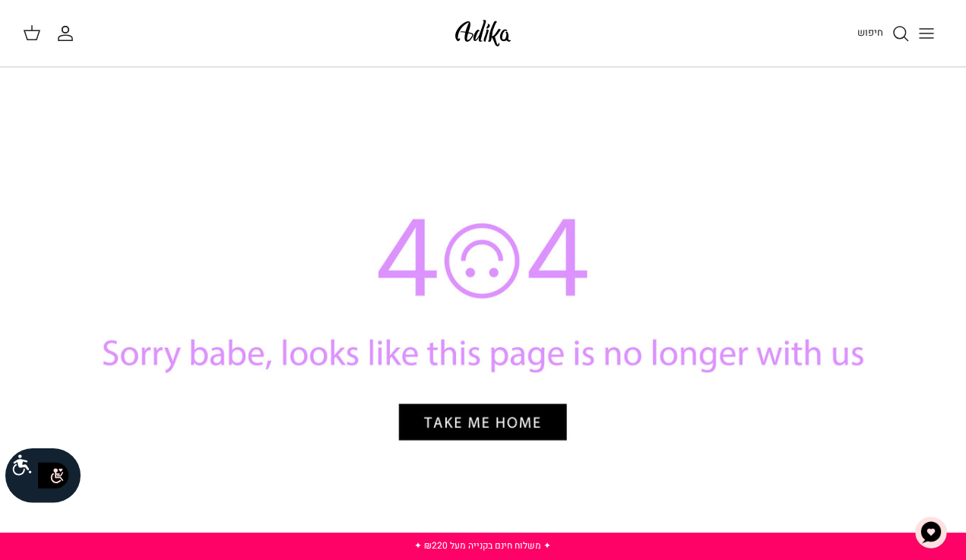  Describe the element at coordinates (68, 34) in the screenshot. I see `a: החשבון שלי` at that location.